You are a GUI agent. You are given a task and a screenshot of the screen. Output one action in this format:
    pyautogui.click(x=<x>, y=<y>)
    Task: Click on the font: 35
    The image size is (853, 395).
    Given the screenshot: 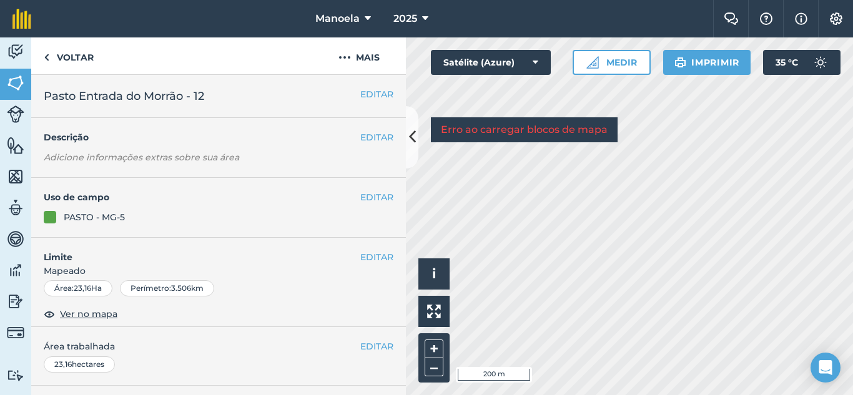 What is the action you would take?
    pyautogui.click(x=781, y=62)
    